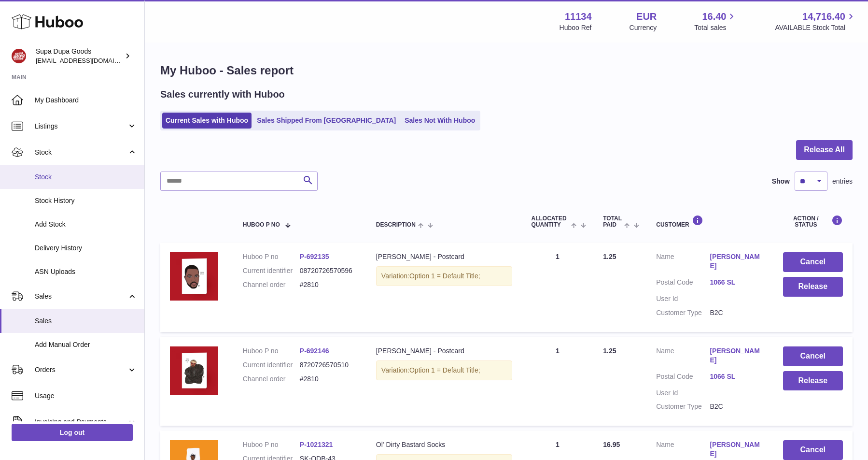  I want to click on div: Supa Dupa Goods, so click(79, 56).